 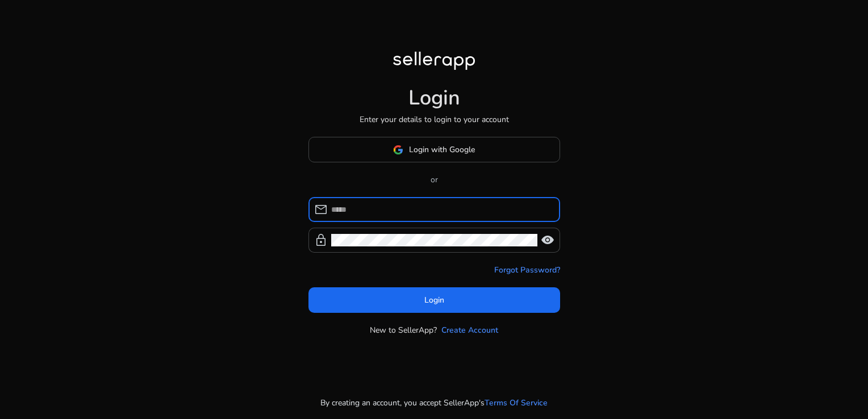 What do you see at coordinates (434, 149) in the screenshot?
I see `button: Login with Google` at bounding box center [434, 149].